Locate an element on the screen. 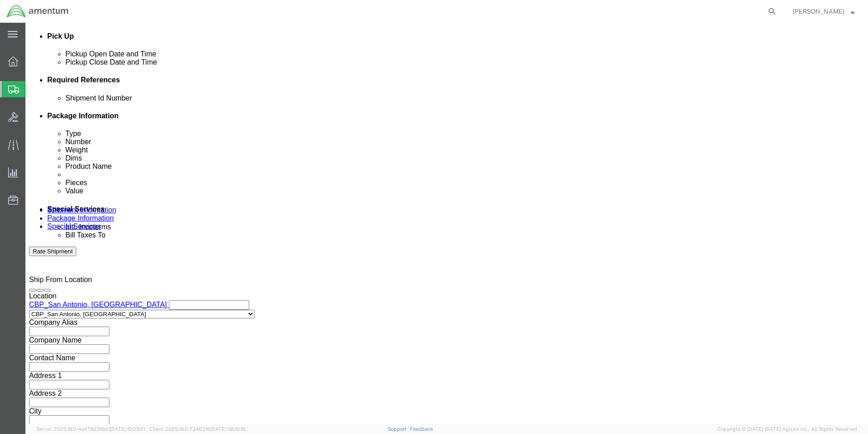 This screenshot has width=868, height=434. img: logo is located at coordinates (38, 11).